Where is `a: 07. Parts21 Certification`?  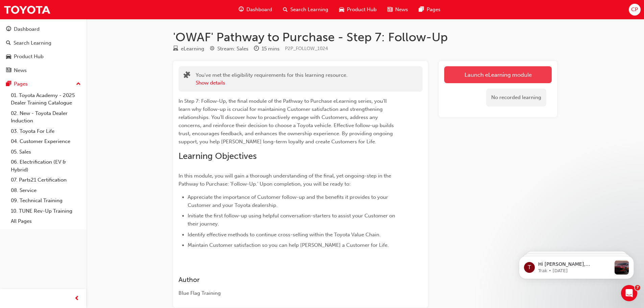
a: 07. Parts21 Certification is located at coordinates (45, 180).